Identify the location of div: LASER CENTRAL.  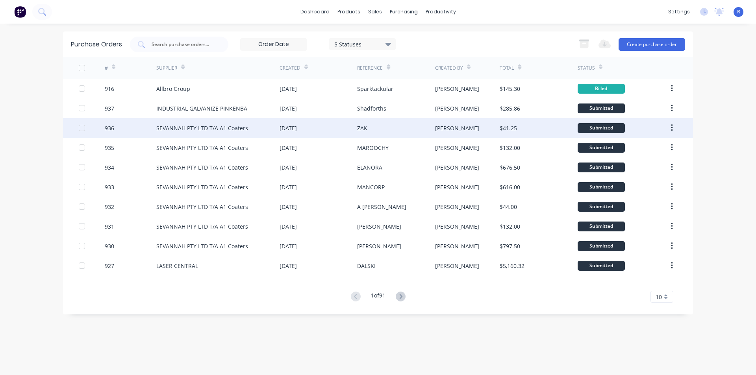
(177, 266).